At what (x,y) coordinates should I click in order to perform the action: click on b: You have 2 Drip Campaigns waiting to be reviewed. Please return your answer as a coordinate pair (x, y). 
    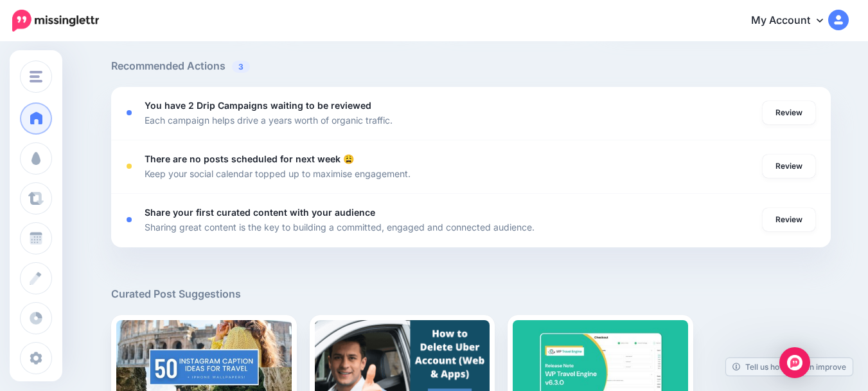
    Looking at the image, I should click on (258, 105).